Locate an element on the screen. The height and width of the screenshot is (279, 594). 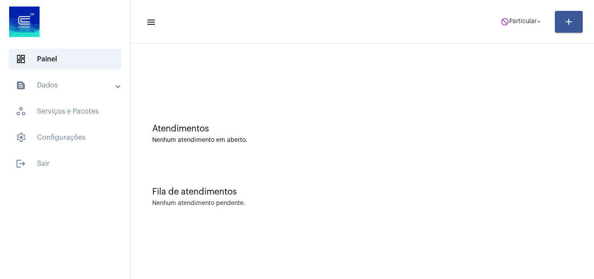
div: Nenhum atendimento pendente. is located at coordinates (199, 203).